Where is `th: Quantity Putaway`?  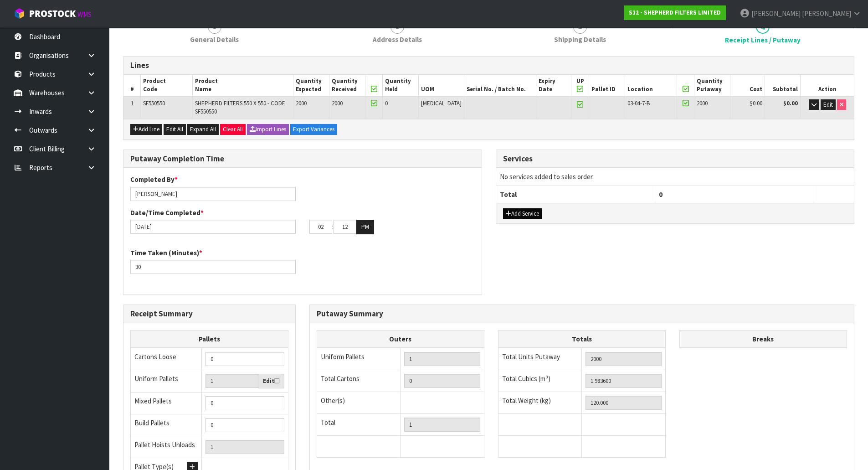
th: Quantity Putaway is located at coordinates (712, 86).